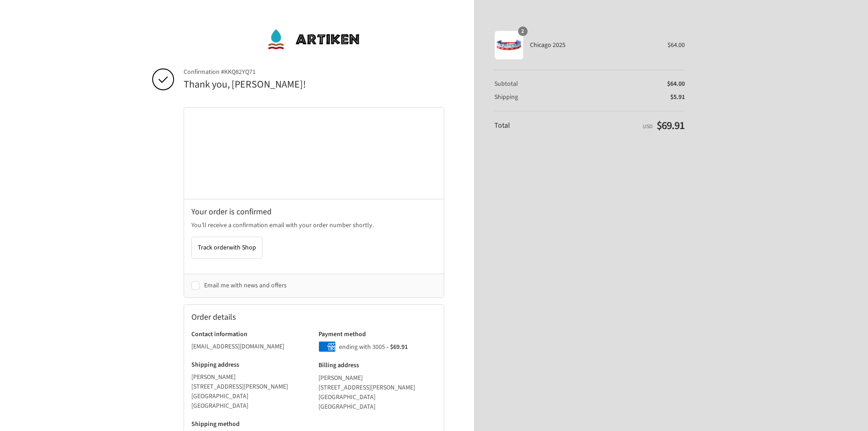 The image size is (868, 431). I want to click on div: Google map displaying pin point of shipping address: Round Rock, Texas, so click(314, 153).